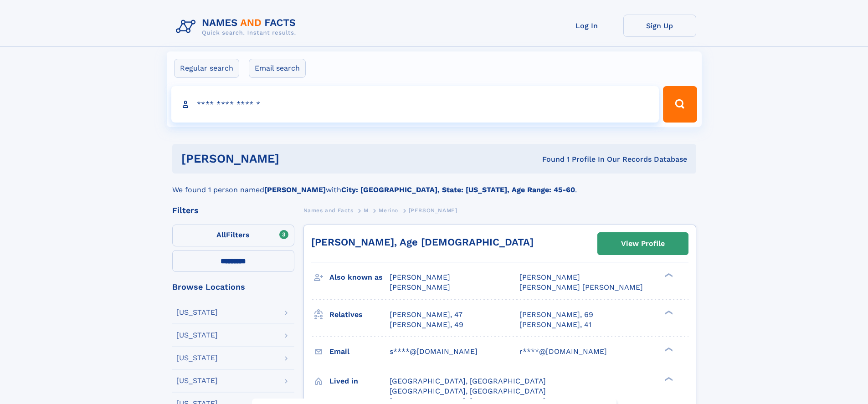 The height and width of the screenshot is (404, 868). What do you see at coordinates (643, 244) in the screenshot?
I see `div: View Profile` at bounding box center [643, 244].